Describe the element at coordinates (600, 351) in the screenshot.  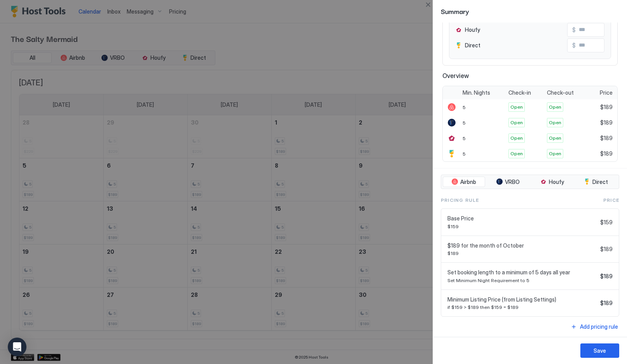
I see `button: Save` at that location.